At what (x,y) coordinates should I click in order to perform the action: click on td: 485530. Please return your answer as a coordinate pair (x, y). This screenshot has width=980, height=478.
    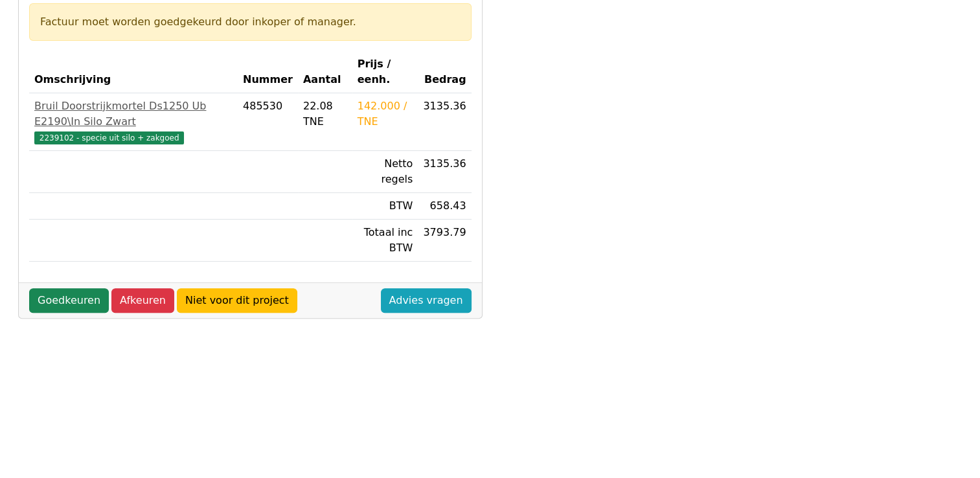
    Looking at the image, I should click on (267, 121).